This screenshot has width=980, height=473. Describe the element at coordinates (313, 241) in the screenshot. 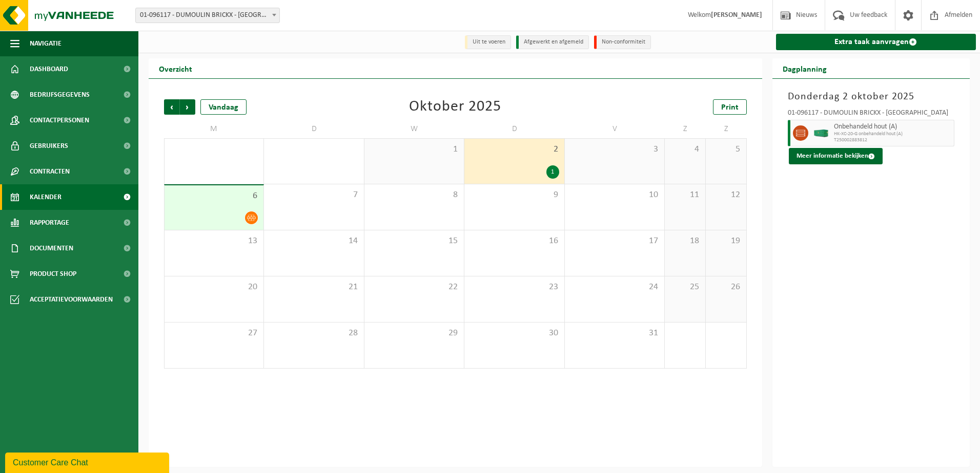

I see `span: 14` at that location.